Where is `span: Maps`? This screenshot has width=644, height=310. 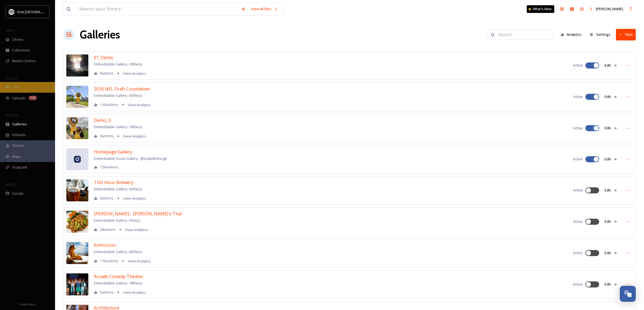
span: Maps is located at coordinates (17, 156).